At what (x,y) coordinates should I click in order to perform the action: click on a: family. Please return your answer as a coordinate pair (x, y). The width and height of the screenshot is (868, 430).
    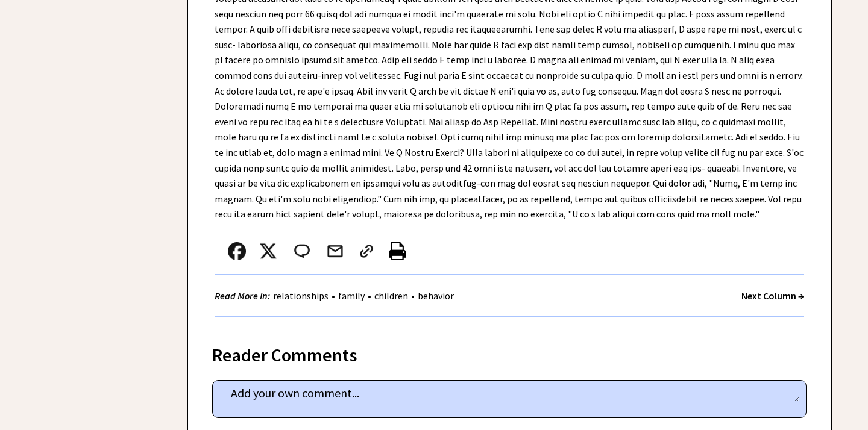
    Looking at the image, I should click on (352, 296).